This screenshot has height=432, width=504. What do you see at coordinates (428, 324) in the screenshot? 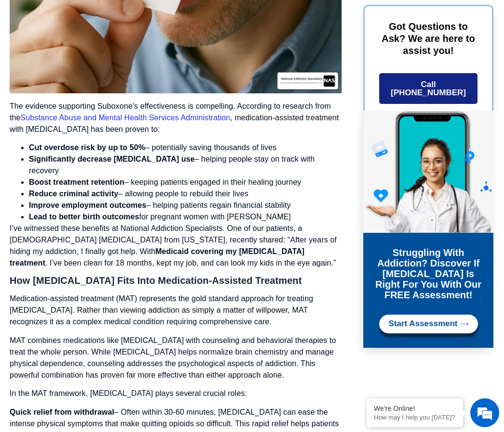
I see `a: Start Assessment` at bounding box center [428, 324].